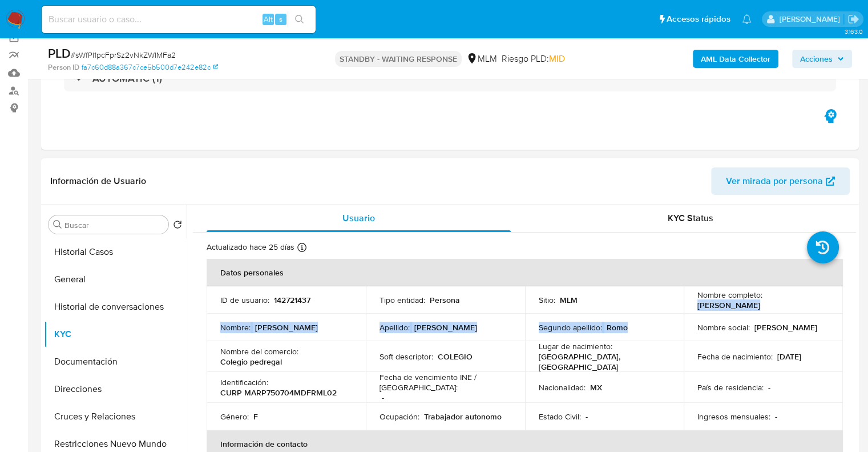 This screenshot has width=868, height=452. I want to click on h1: Información de Usuario, so click(98, 181).